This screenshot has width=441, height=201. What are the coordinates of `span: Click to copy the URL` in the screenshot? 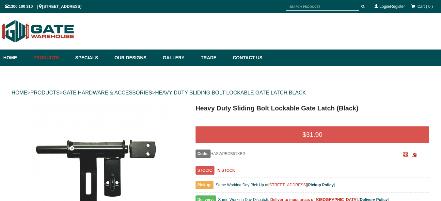 It's located at (414, 155).